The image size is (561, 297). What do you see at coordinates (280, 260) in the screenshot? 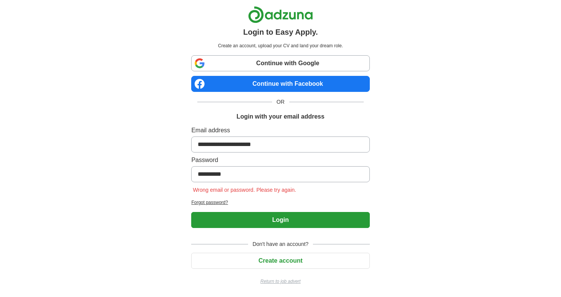
I see `a: Create account` at bounding box center [280, 260].